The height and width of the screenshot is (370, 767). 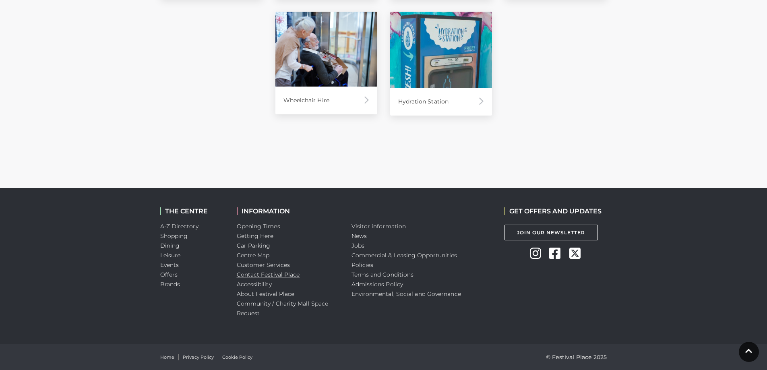 What do you see at coordinates (170, 255) in the screenshot?
I see `a: Leisure` at bounding box center [170, 255].